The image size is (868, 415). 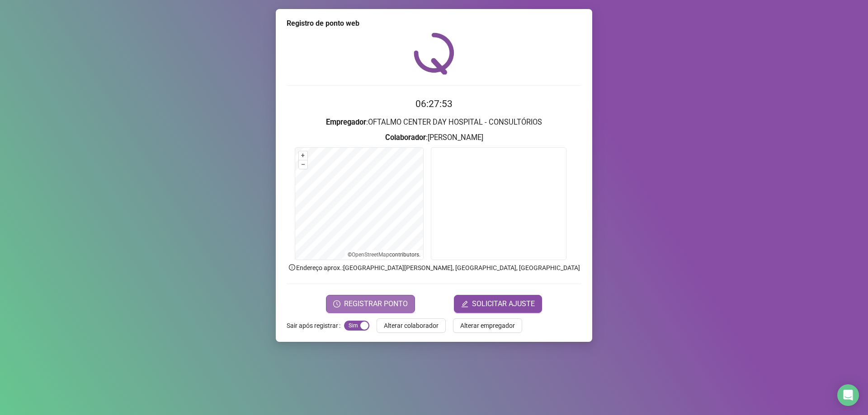 I want to click on label: Sair após registrar, so click(x=315, y=326).